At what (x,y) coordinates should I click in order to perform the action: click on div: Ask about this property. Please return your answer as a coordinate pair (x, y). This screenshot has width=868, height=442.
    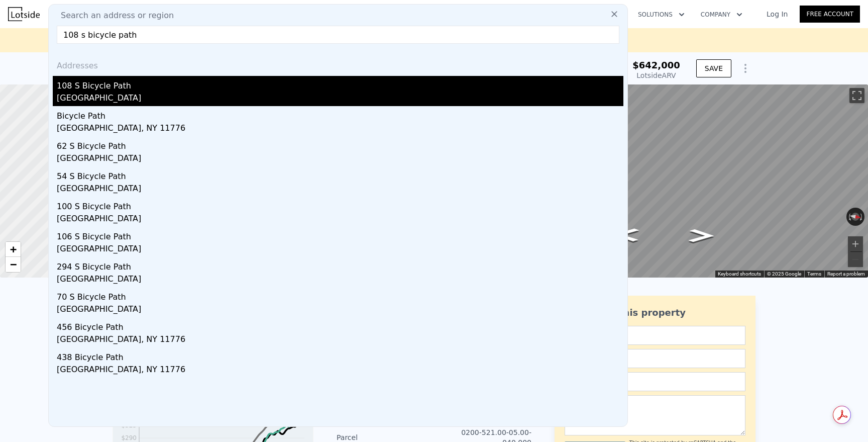
    Looking at the image, I should click on (655, 313).